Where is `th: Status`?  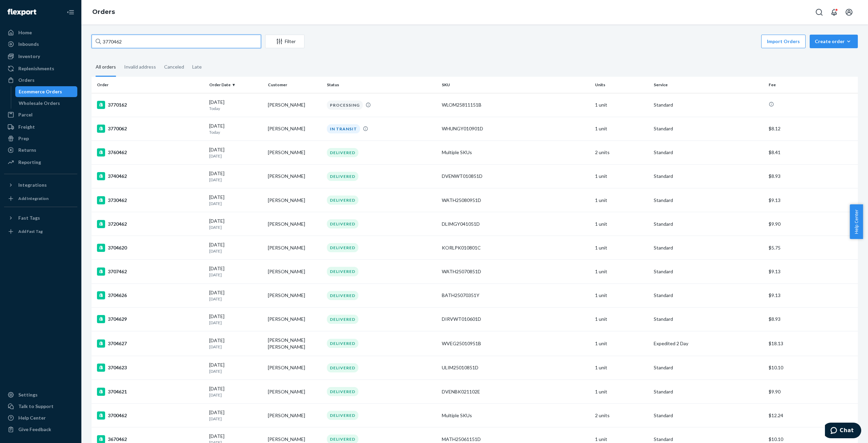 th: Status is located at coordinates (381, 85).